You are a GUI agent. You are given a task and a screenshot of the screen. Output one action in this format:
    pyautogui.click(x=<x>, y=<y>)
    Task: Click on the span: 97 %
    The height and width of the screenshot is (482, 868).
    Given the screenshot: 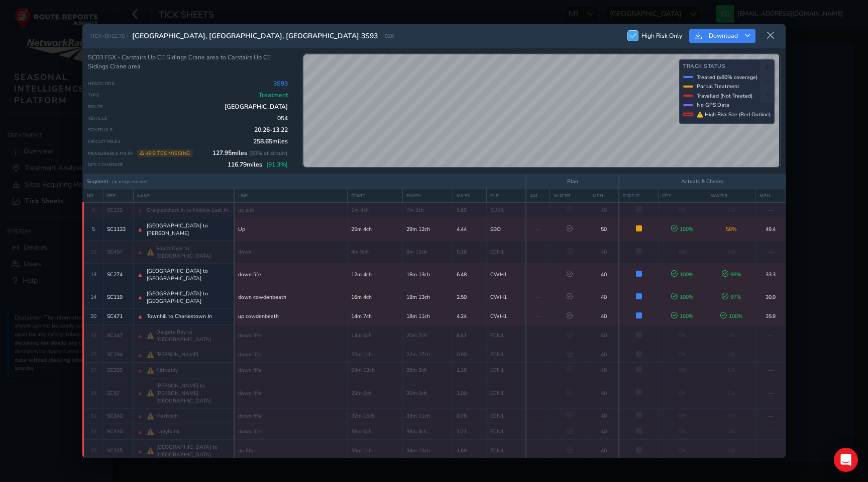 What is the action you would take?
    pyautogui.click(x=731, y=296)
    